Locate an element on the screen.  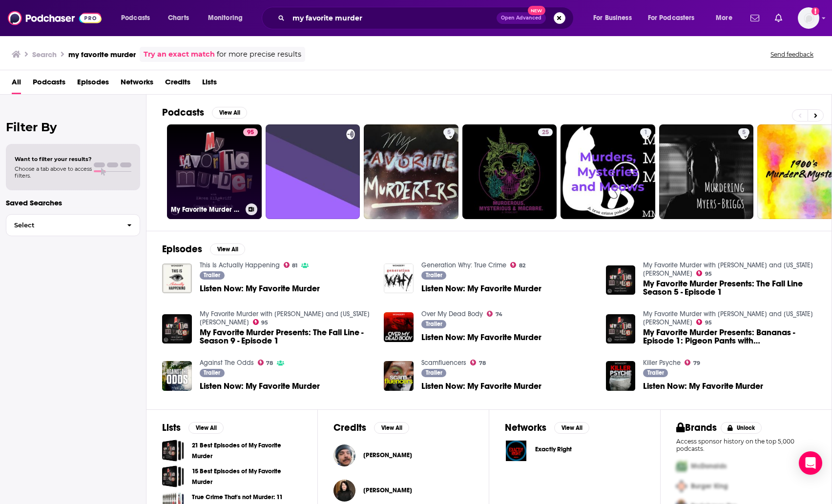
h2: Episodes is located at coordinates (183, 249).